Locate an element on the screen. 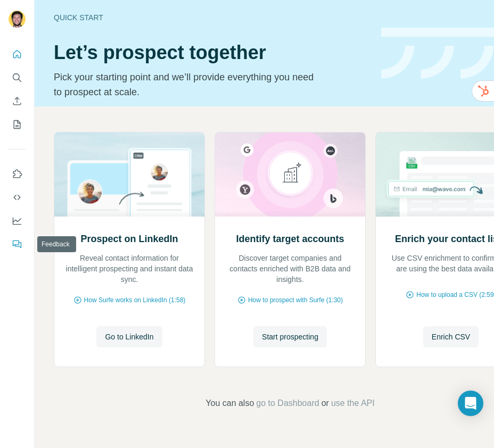  h1: Let’s prospect together is located at coordinates (211, 53).